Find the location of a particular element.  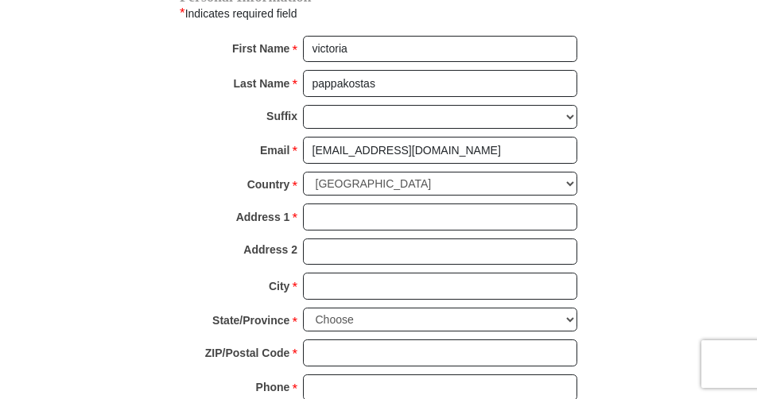

strong: City is located at coordinates (279, 286).